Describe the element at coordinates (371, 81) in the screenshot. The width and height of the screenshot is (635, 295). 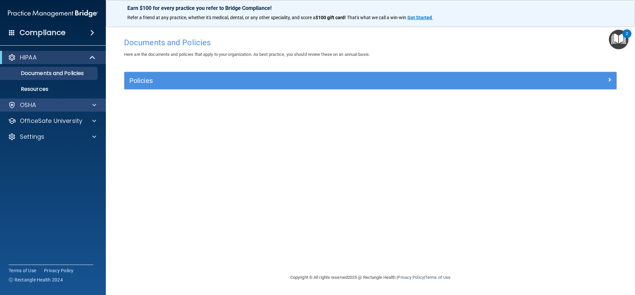
I see `a: Policies` at that location.